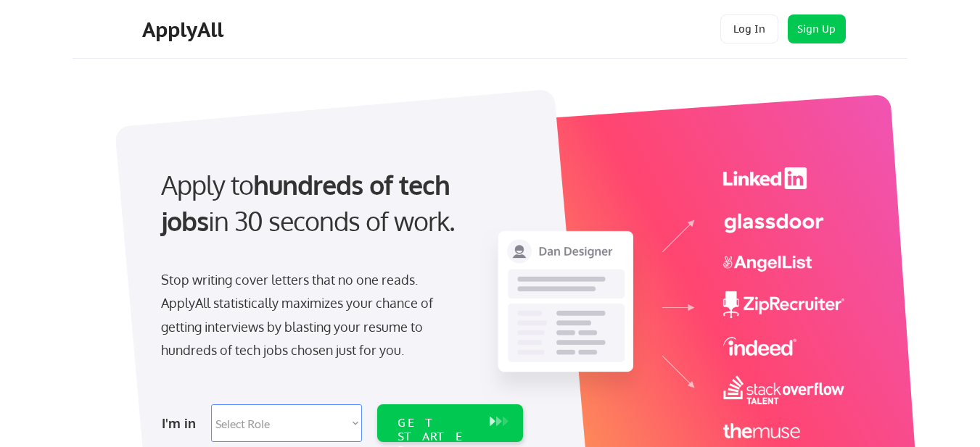 The image size is (980, 447). Describe the element at coordinates (309, 202) in the screenshot. I see `strong: hundreds of tech jobs` at that location.